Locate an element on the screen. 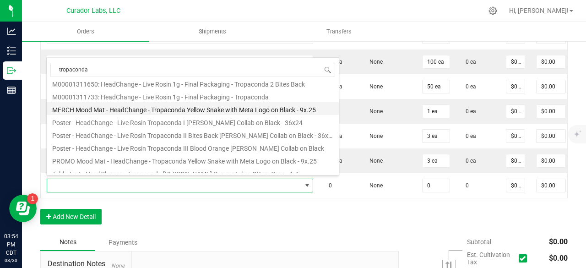 This screenshot has height=268, width=586. span: Orders is located at coordinates (86, 32).